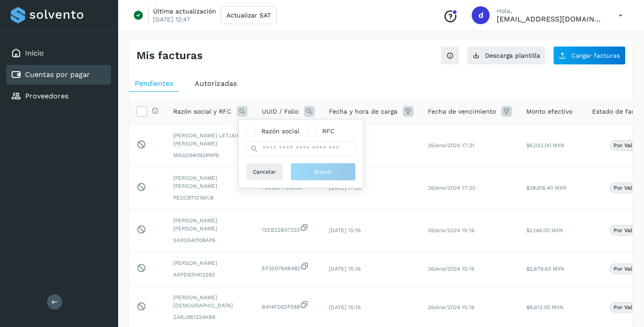  What do you see at coordinates (550, 11) in the screenshot?
I see `p: Hola,` at bounding box center [550, 11].